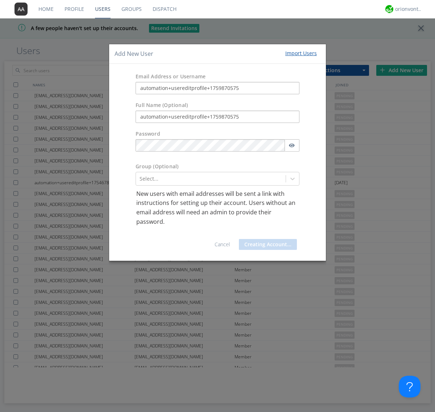 This screenshot has height=412, width=435. Describe the element at coordinates (21, 9) in the screenshot. I see `img: 373638.png` at that location.